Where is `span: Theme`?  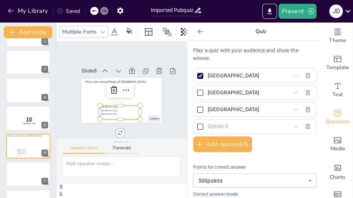
span: Theme is located at coordinates (338, 41).